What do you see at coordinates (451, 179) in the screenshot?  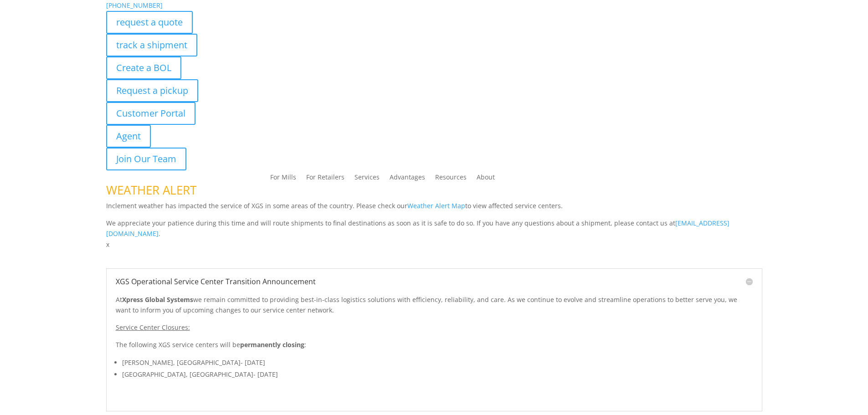 I see `a: Resources` at bounding box center [451, 179].